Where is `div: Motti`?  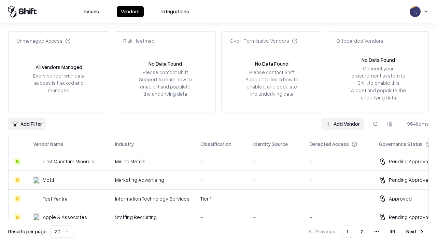 div: Motti is located at coordinates (48, 179).